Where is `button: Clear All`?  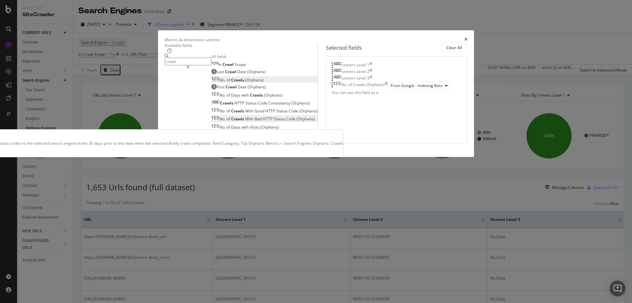 button: Clear All is located at coordinates (454, 48).